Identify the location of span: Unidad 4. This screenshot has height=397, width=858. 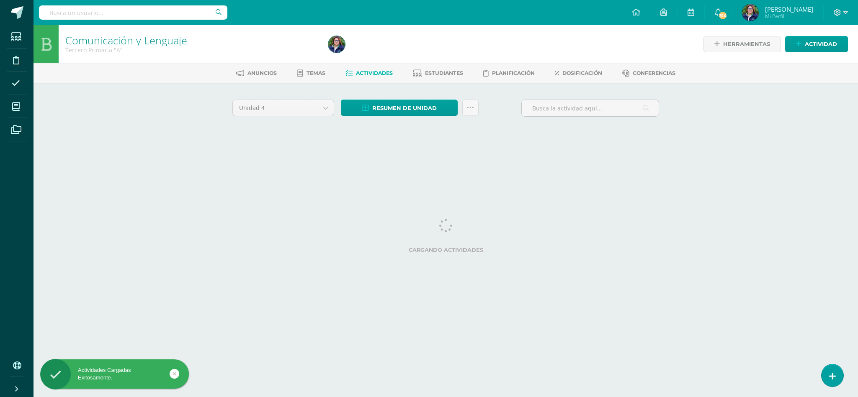
(275, 108).